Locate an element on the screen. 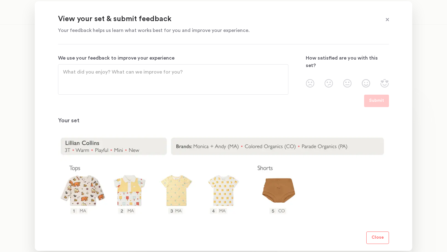 Image resolution: width=447 pixels, height=252 pixels. button: Submit is located at coordinates (377, 101).